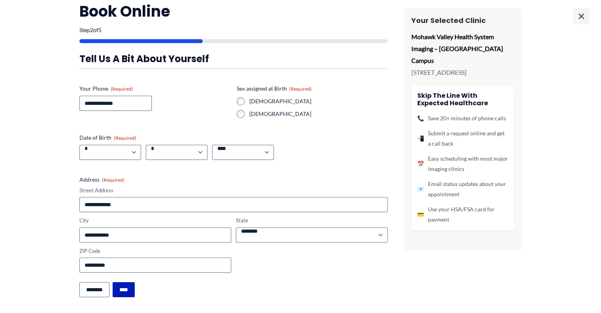 This screenshot has height=313, width=601. Describe the element at coordinates (92, 30) in the screenshot. I see `span: 2` at that location.